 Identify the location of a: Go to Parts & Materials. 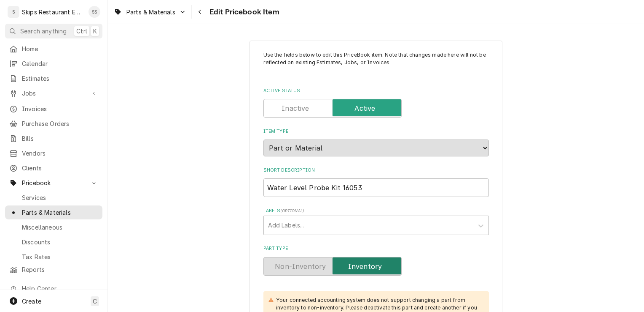
(150, 12).